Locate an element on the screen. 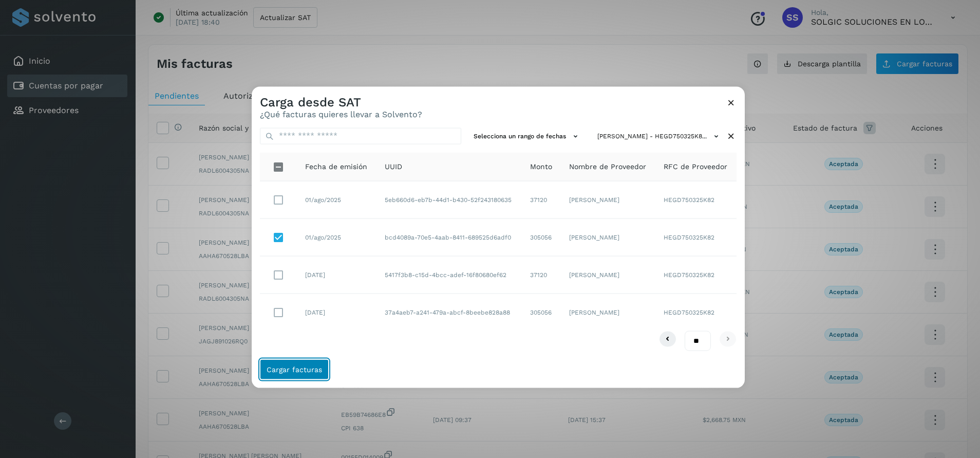 The width and height of the screenshot is (980, 458). td: 5417f3b8-c15d-4bcc-adef-16f80680ef62 is located at coordinates (449, 275).